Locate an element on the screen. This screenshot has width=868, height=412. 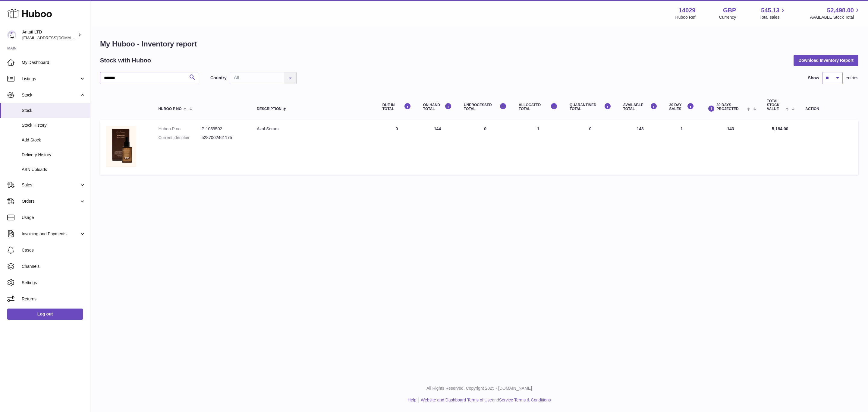
dt: Current identifier is located at coordinates (179, 137).